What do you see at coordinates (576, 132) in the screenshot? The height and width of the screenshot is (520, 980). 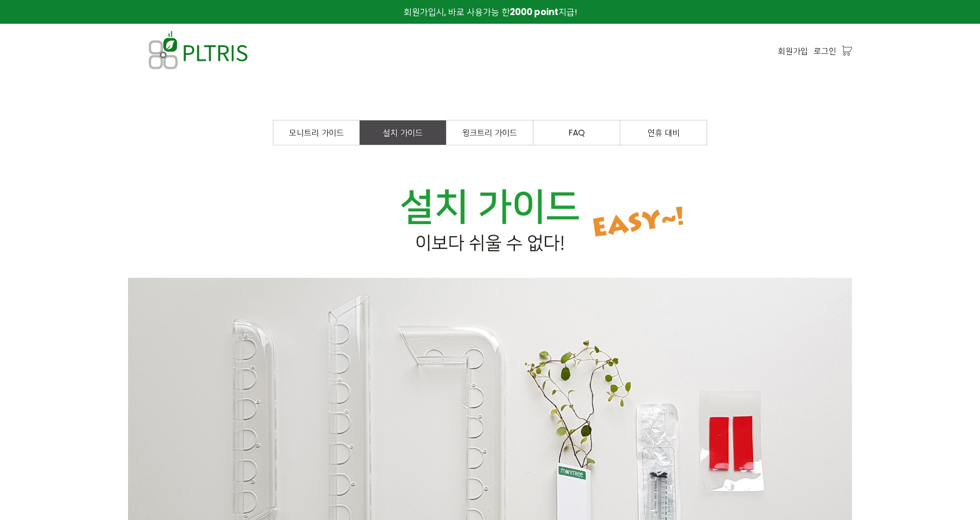 I see `a: FAQ` at bounding box center [576, 132].